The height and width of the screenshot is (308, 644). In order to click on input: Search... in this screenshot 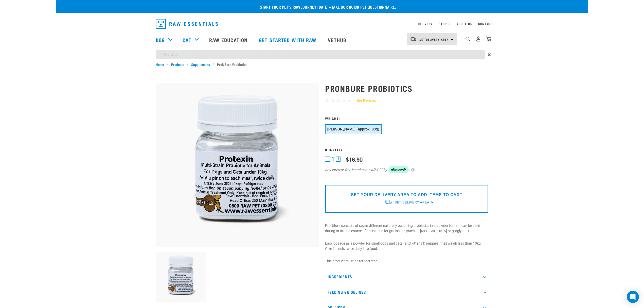, I will do `click(320, 55)`.